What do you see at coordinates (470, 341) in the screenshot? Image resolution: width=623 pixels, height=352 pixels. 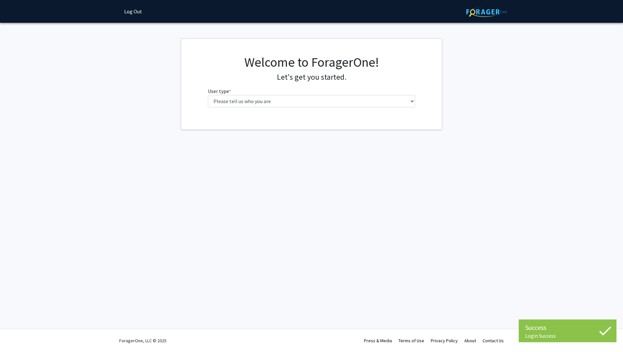 I see `a: About` at bounding box center [470, 341].